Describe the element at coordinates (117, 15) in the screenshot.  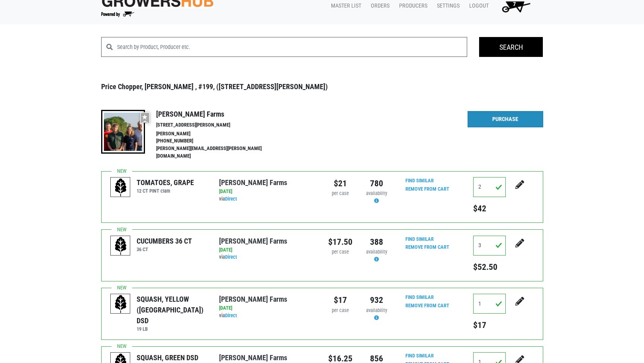
I see `img: Powered by Big Wheelbarrow` at that location.